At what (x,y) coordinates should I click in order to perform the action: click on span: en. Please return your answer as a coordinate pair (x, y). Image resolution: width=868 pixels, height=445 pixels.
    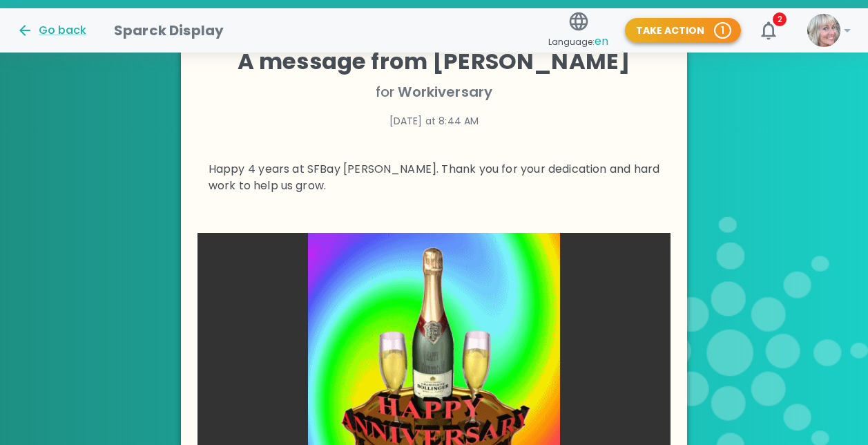
    Looking at the image, I should click on (602, 41).